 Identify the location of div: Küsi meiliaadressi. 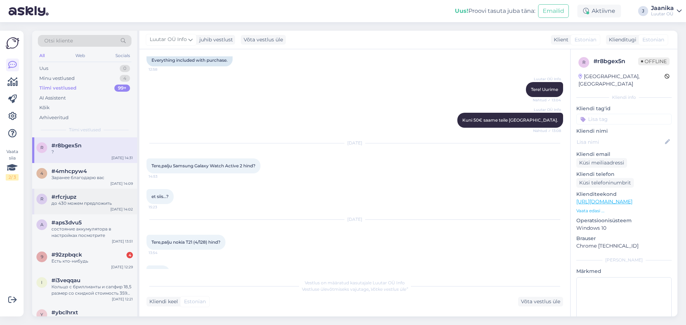
(601, 163).